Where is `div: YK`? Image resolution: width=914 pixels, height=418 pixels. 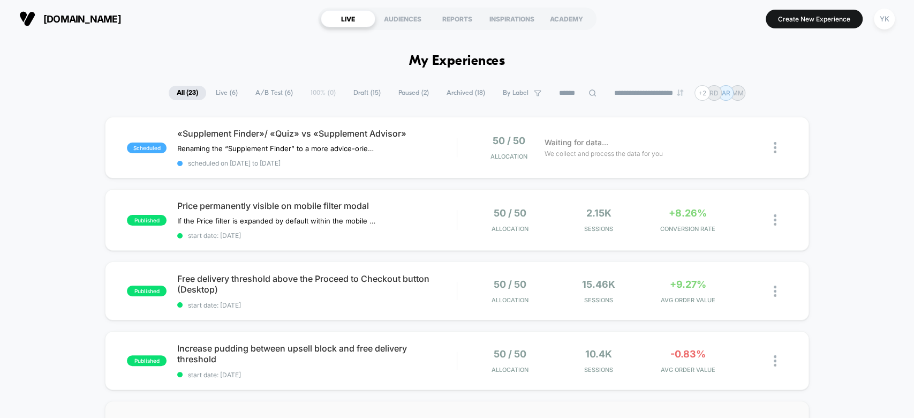 div: YK is located at coordinates (884, 19).